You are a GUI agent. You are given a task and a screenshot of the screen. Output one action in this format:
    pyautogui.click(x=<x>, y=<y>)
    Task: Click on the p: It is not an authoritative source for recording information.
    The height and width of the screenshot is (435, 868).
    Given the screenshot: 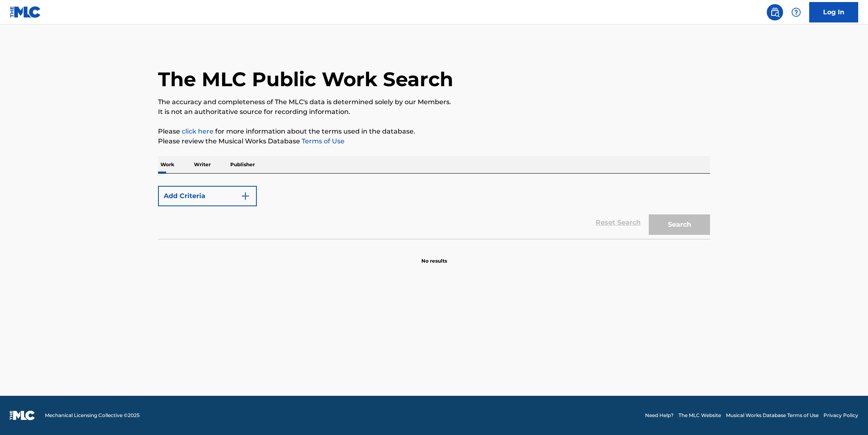 What is the action you would take?
    pyautogui.click(x=434, y=112)
    